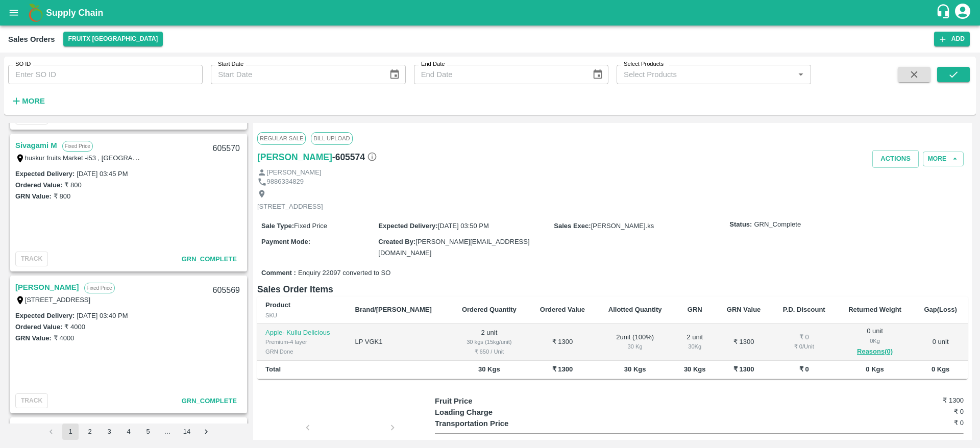 This screenshot has width=980, height=448. What do you see at coordinates (226, 148) in the screenshot?
I see `div: 605570` at bounding box center [226, 148].